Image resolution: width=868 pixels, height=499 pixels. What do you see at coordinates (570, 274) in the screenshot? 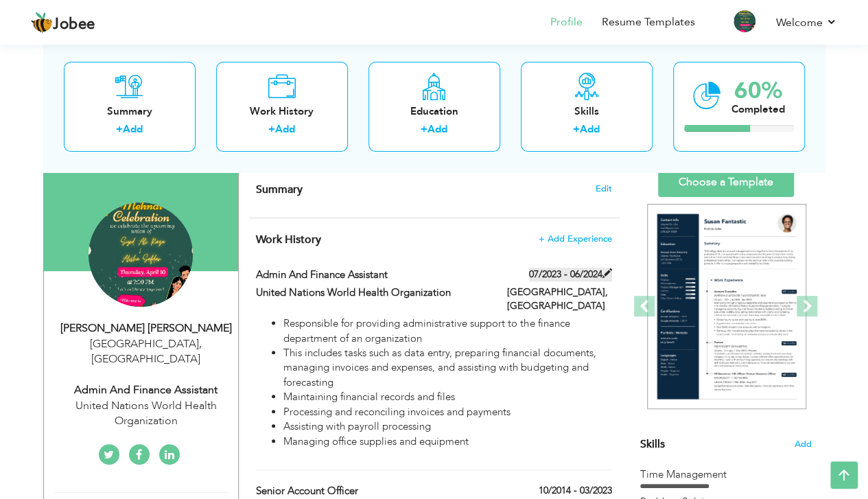
I see `label: 07/2023 - 06/2024` at bounding box center [570, 274].